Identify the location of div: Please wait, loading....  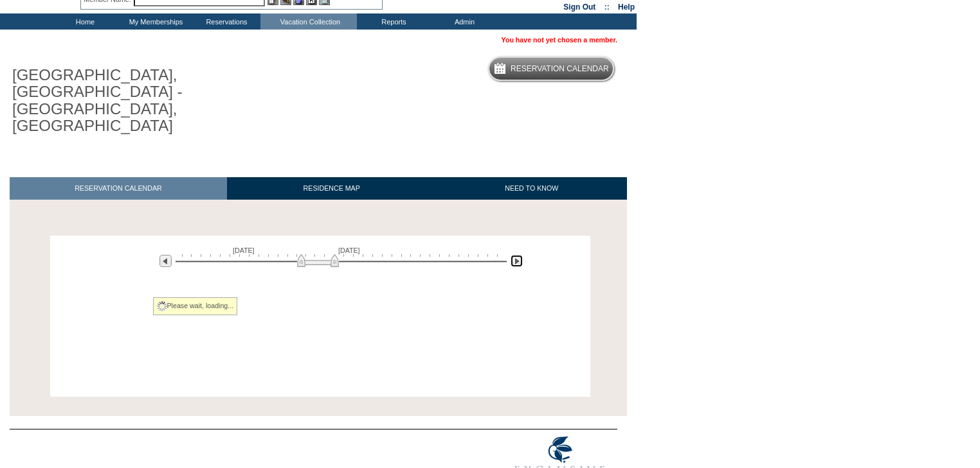
(195, 306).